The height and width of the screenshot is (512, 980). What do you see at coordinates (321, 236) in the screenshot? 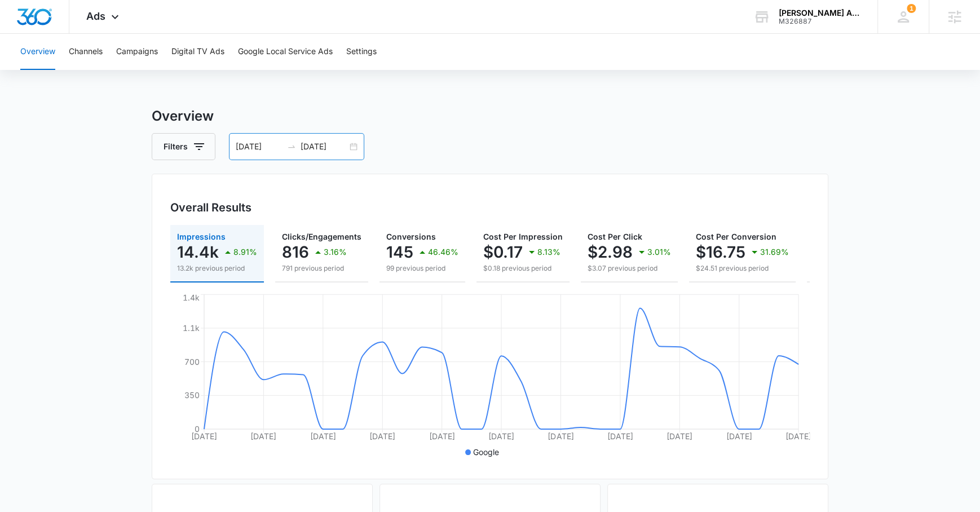
I see `span: Clicks/Engagements` at bounding box center [321, 236].